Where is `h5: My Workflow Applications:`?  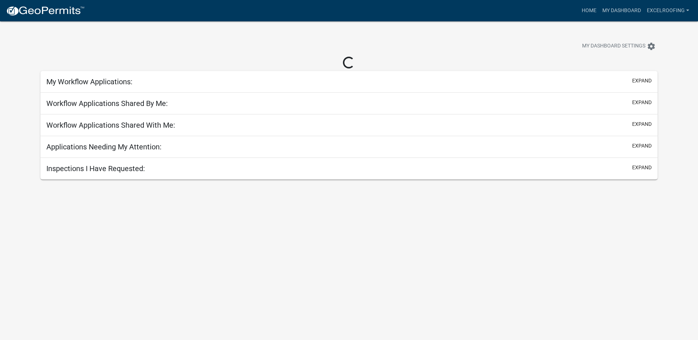
h5: My Workflow Applications: is located at coordinates (89, 82).